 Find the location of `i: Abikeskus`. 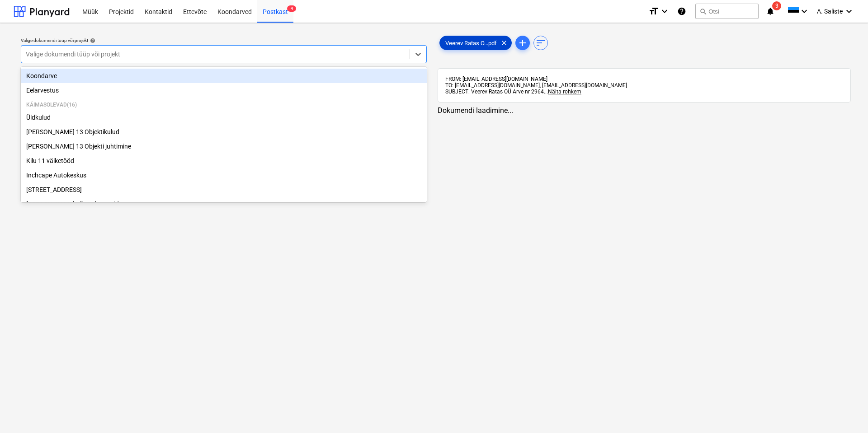

i: Abikeskus is located at coordinates (682, 11).